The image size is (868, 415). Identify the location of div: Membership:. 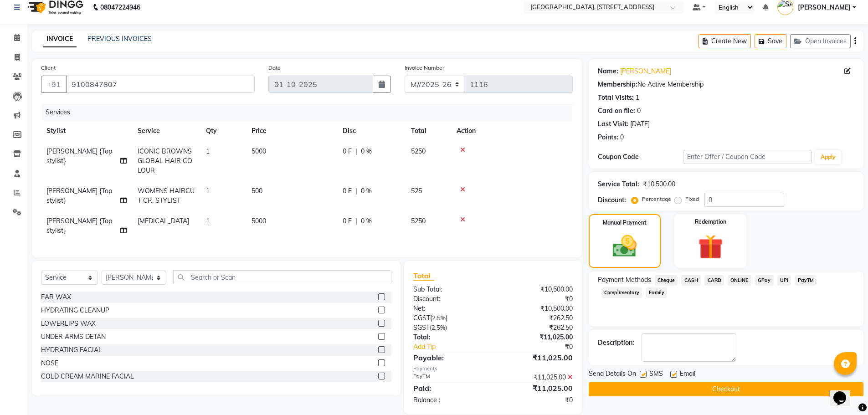
(617, 85).